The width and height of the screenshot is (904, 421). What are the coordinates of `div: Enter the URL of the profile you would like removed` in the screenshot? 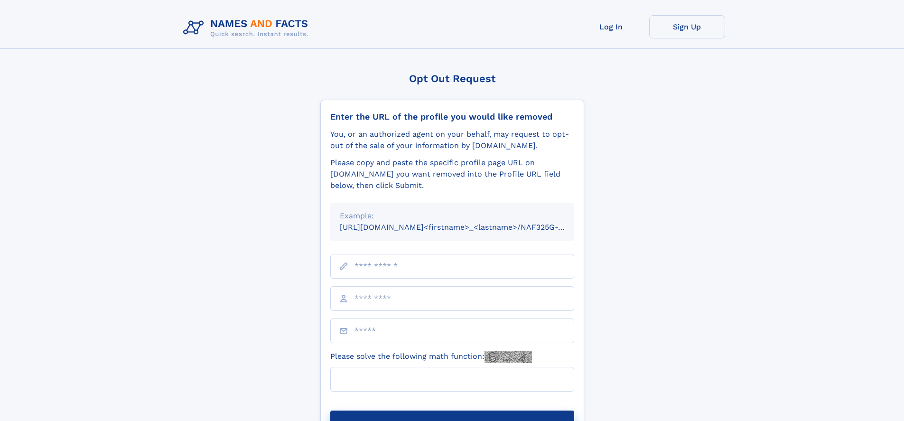 It's located at (452, 117).